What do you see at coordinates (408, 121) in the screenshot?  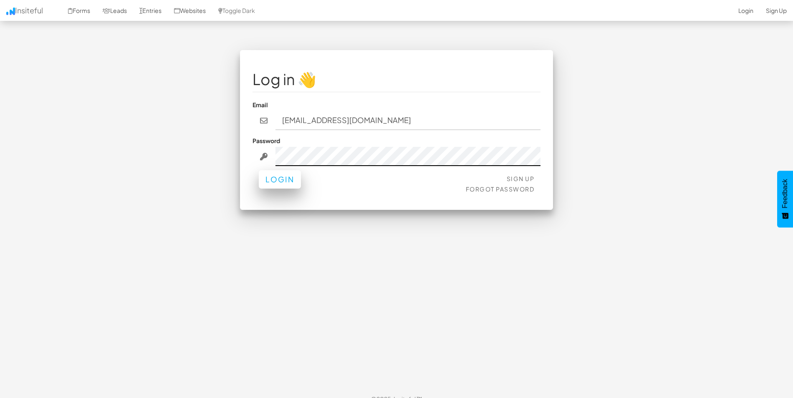 I see `input: john@doe.com` at bounding box center [408, 121].